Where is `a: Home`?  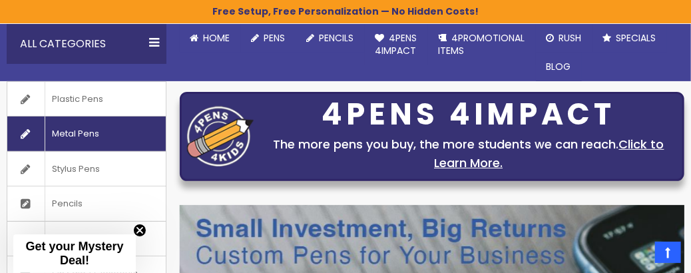
a: Home is located at coordinates (210, 38).